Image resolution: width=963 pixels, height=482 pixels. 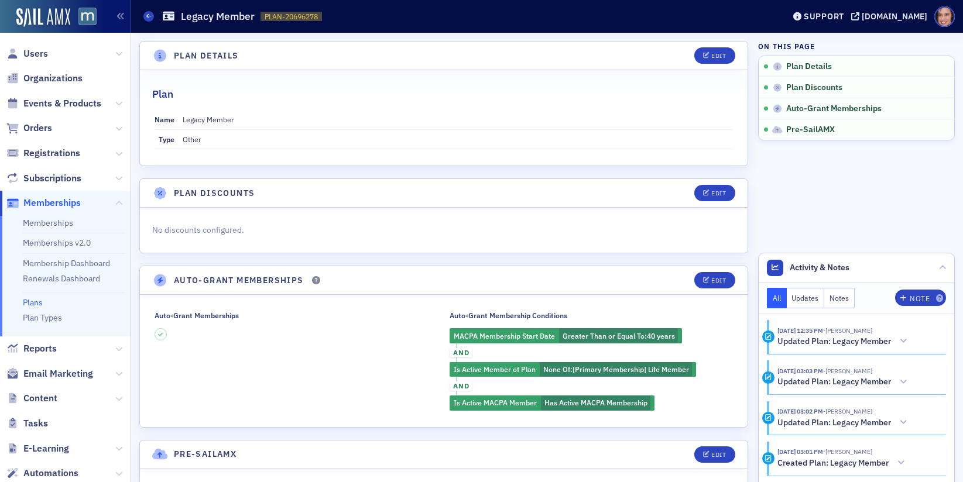 What do you see at coordinates (32, 349) in the screenshot?
I see `a: Reports` at bounding box center [32, 349].